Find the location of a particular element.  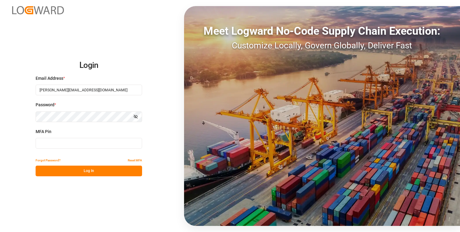

div: Customize Locally, Govern Globally, Deliver Fast is located at coordinates (322, 46).